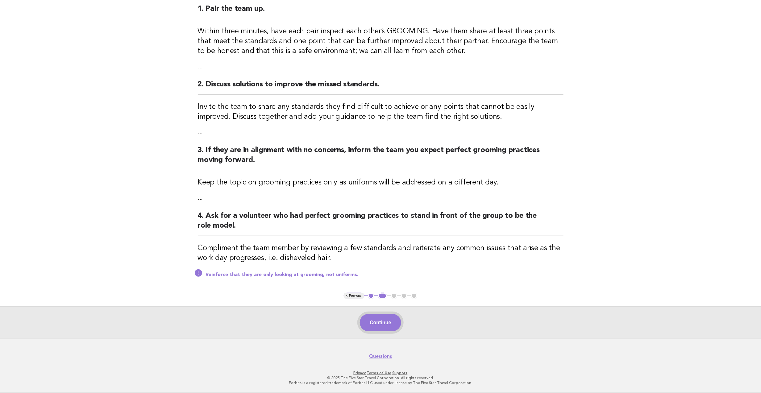 Image resolution: width=761 pixels, height=393 pixels. What do you see at coordinates (381, 158) in the screenshot?
I see `h2: 3. If they are in alignment with no concerns, inform the team you expect perfect grooming practic...` at bounding box center [381, 158].